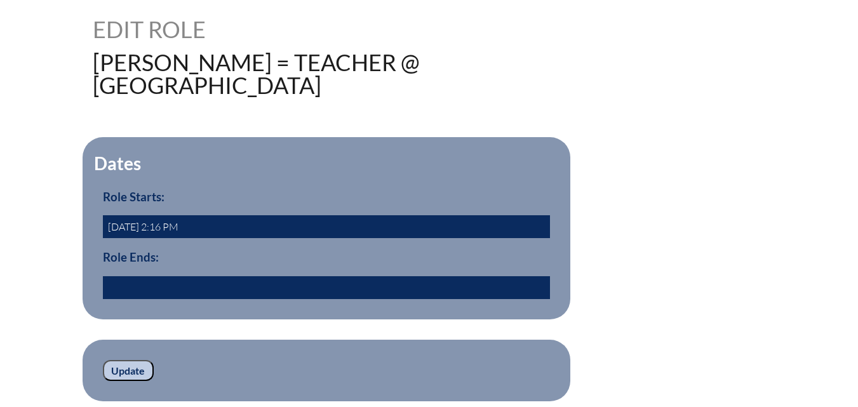  What do you see at coordinates (128, 371) in the screenshot?
I see `input: Update` at bounding box center [128, 371].